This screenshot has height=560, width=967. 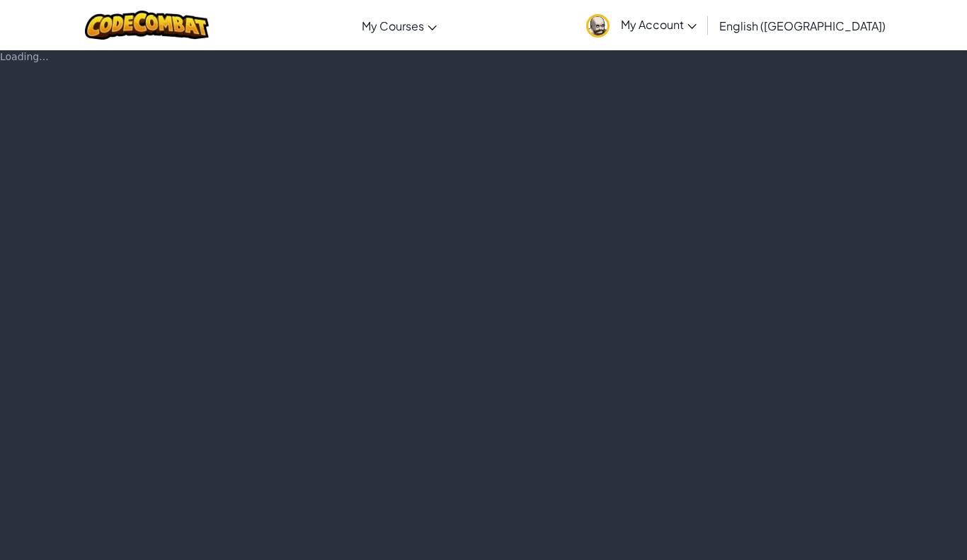 I want to click on span: My Account, so click(x=658, y=24).